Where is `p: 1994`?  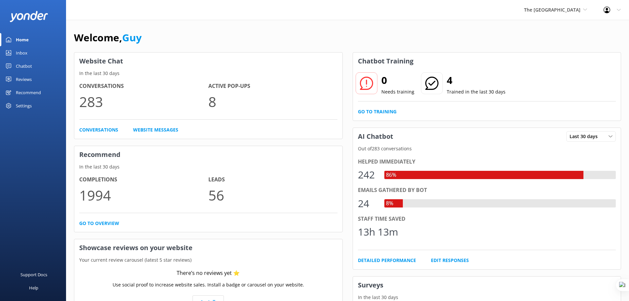 p: 1994 is located at coordinates (144, 195).